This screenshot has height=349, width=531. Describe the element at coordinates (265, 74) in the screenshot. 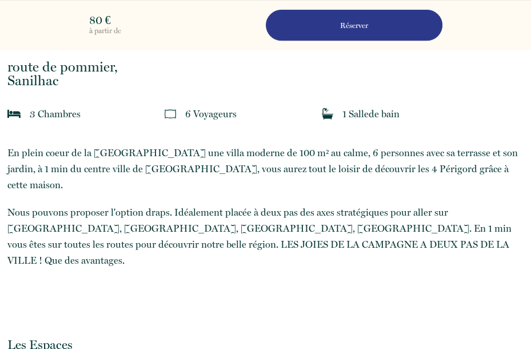

I see `p: Sanilhac` at that location.